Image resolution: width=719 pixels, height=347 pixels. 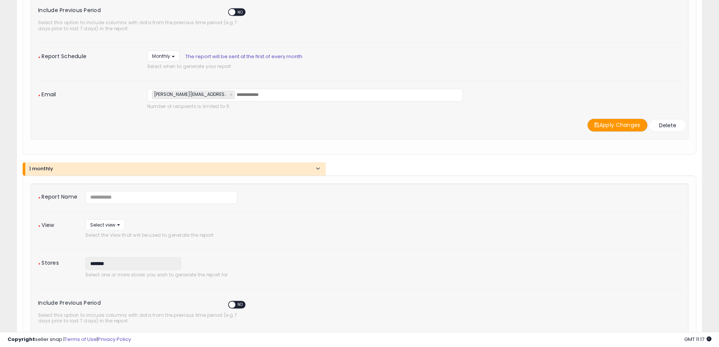 What do you see at coordinates (56, 195) in the screenshot?
I see `label: Report Name` at bounding box center [56, 195].